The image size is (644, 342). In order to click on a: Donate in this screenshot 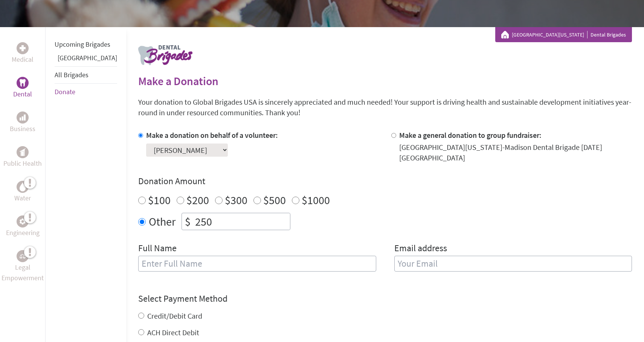, I will do `click(65, 92)`.